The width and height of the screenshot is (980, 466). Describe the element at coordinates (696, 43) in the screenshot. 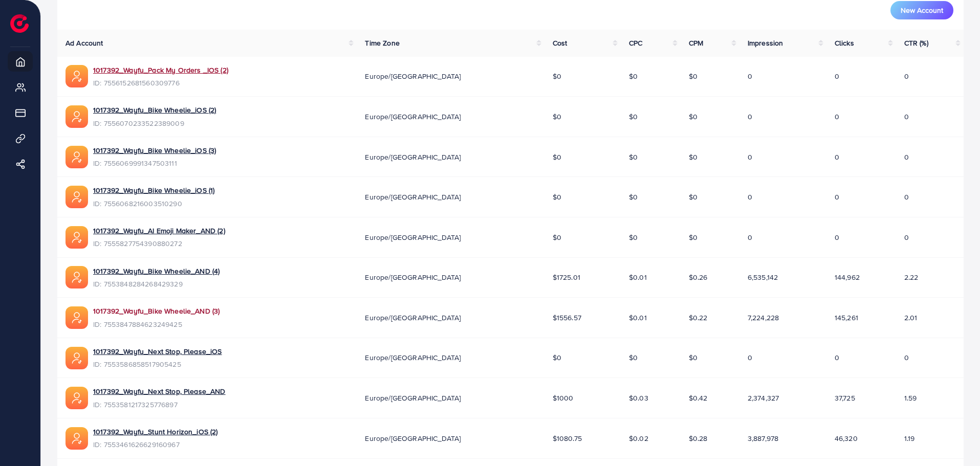

I see `span: CPM` at that location.